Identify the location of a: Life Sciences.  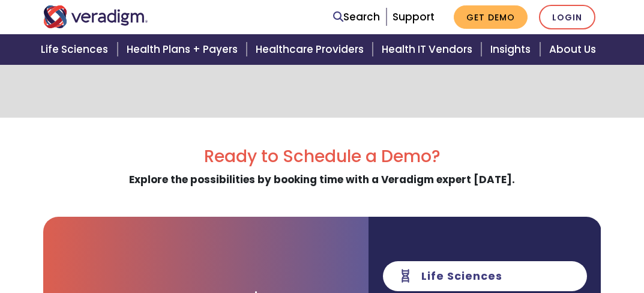
(76, 49).